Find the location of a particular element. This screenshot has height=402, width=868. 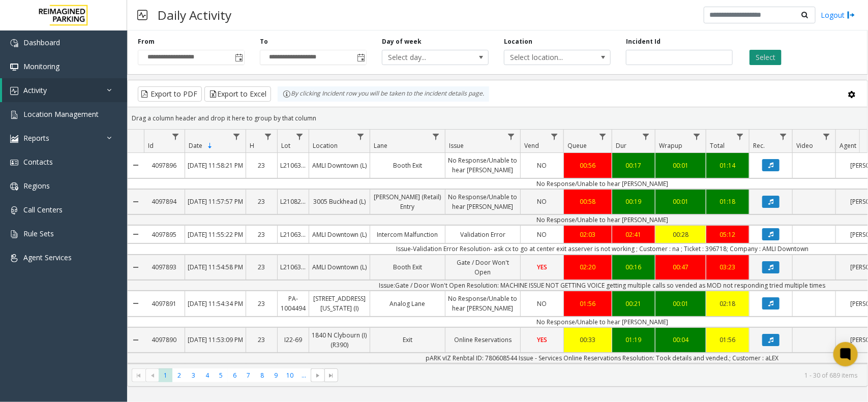

span: Monitoring is located at coordinates (41, 66).